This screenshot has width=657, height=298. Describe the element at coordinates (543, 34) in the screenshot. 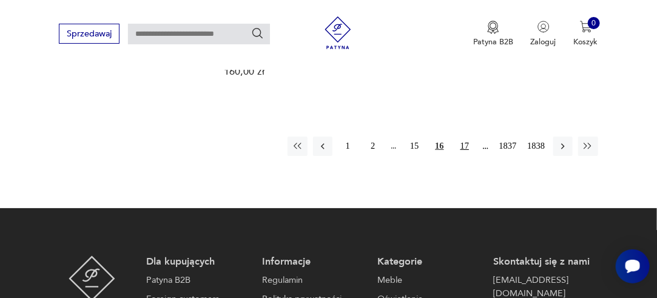

I see `button: Zaloguj` at that location.